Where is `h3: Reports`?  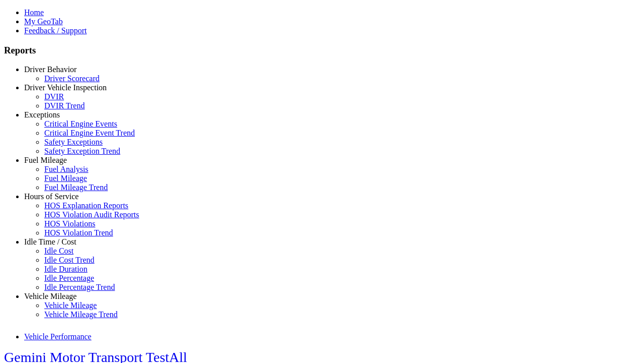 h3: Reports is located at coordinates (322, 50).